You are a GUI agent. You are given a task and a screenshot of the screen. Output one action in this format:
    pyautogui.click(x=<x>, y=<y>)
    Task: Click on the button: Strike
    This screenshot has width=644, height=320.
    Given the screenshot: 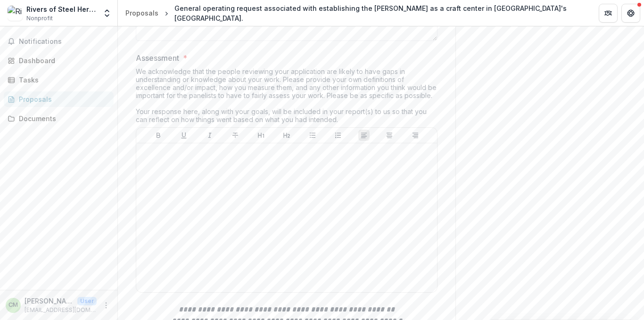 What is the action you would take?
    pyautogui.click(x=236, y=135)
    